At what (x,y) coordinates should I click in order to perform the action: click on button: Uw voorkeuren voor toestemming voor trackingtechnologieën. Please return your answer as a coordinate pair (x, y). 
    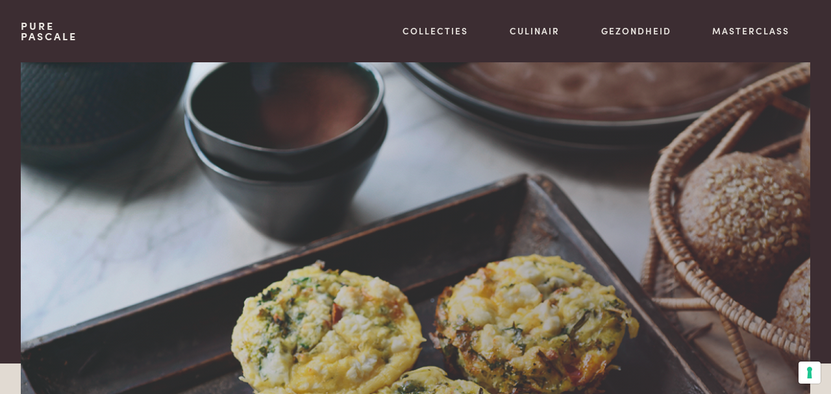
    Looking at the image, I should click on (809, 372).